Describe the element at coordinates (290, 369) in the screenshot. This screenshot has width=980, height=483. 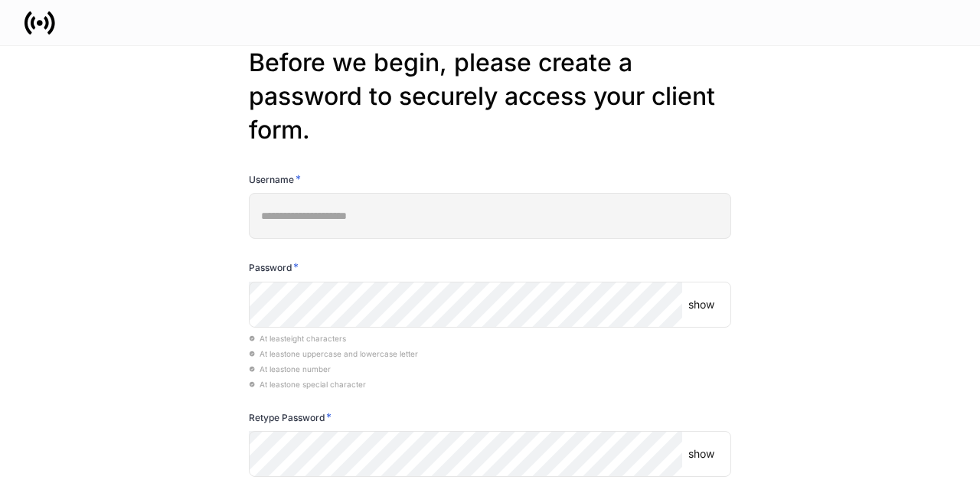
I see `span: At least one number` at that location.